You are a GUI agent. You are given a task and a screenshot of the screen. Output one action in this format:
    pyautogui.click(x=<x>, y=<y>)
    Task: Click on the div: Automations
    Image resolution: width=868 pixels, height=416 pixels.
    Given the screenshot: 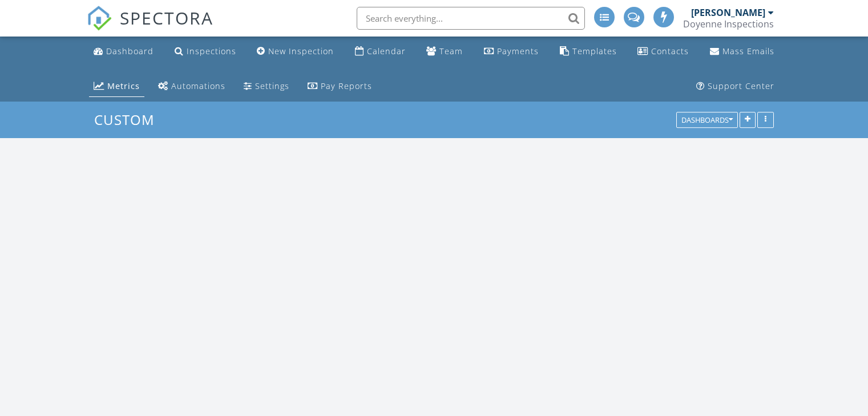 What is the action you would take?
    pyautogui.click(x=198, y=85)
    